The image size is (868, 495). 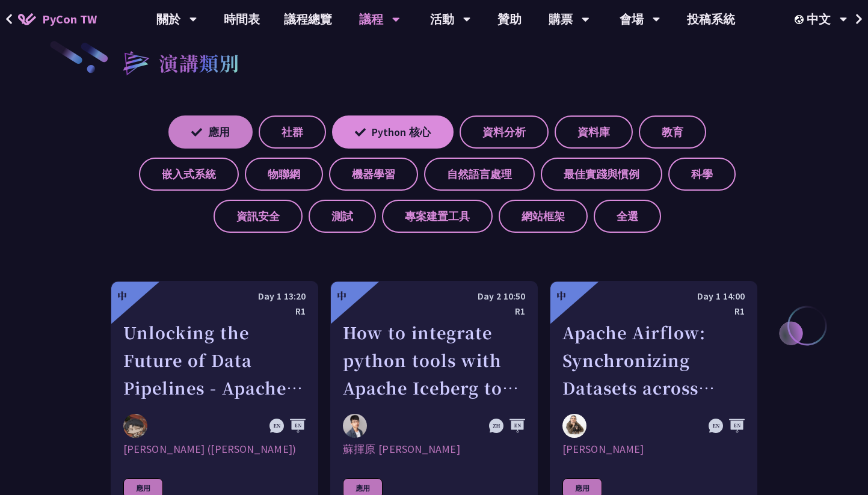 What do you see at coordinates (801, 19) in the screenshot?
I see `img: Locale Icon` at bounding box center [801, 19].